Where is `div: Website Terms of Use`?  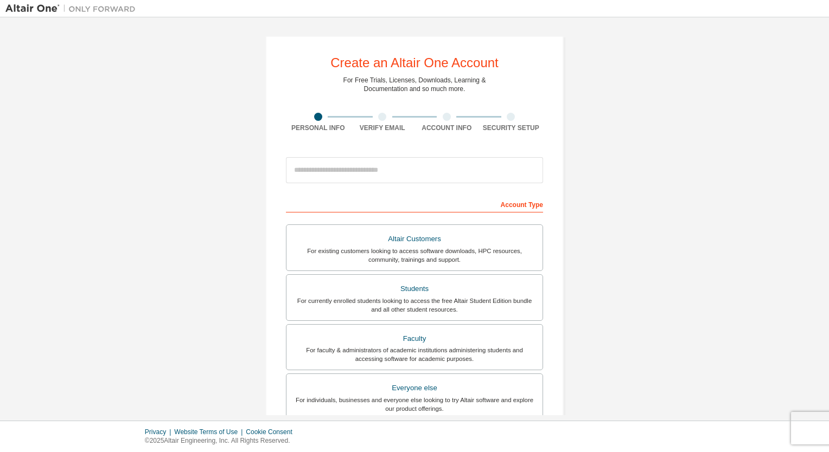
div: Website Terms of Use is located at coordinates (210, 432).